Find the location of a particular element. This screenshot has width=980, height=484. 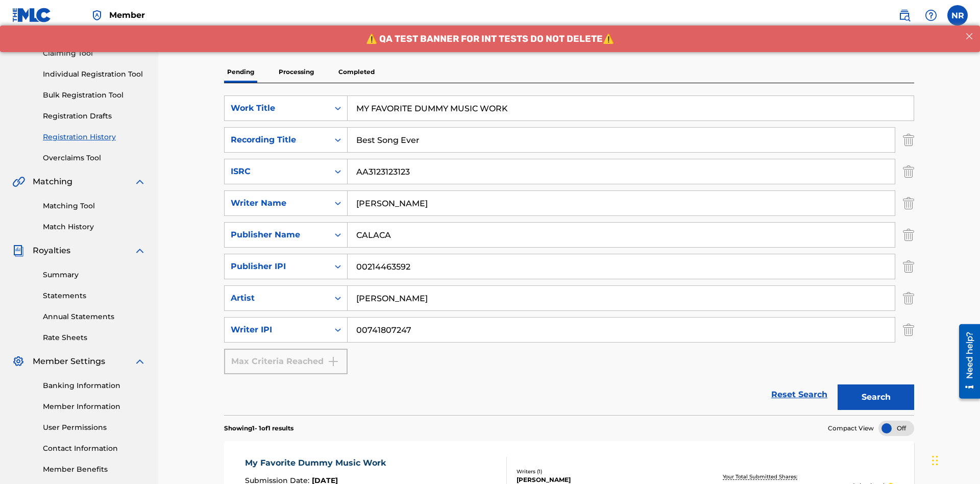

div: Writers ( 1 ) is located at coordinates (594, 472).